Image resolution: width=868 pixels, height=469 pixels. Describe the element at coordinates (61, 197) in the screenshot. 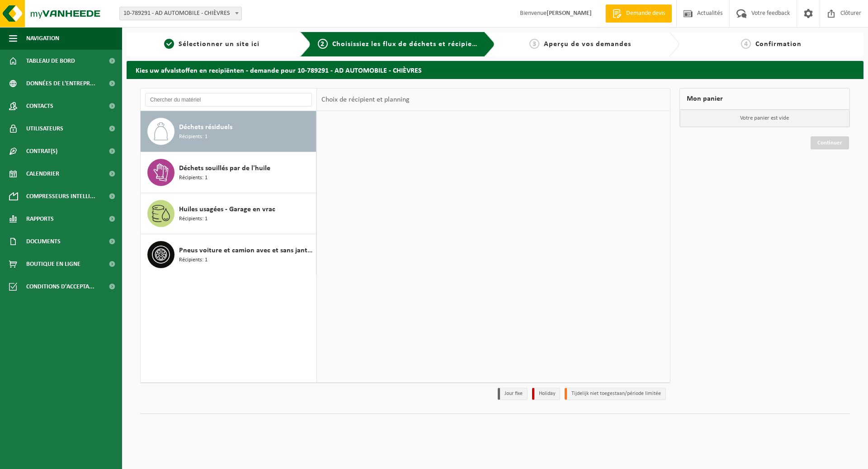

I see `span: Compresseurs intelli...` at that location.